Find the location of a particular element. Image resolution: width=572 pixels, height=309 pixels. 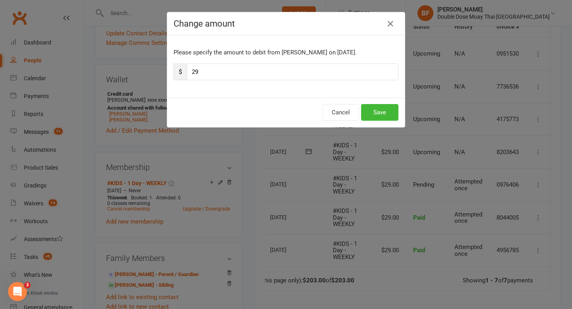

button: Cancel is located at coordinates (341, 112).